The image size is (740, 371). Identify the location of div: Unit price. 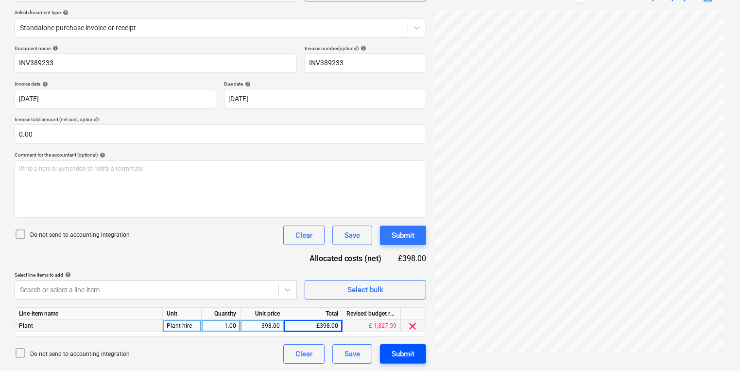
(262, 314).